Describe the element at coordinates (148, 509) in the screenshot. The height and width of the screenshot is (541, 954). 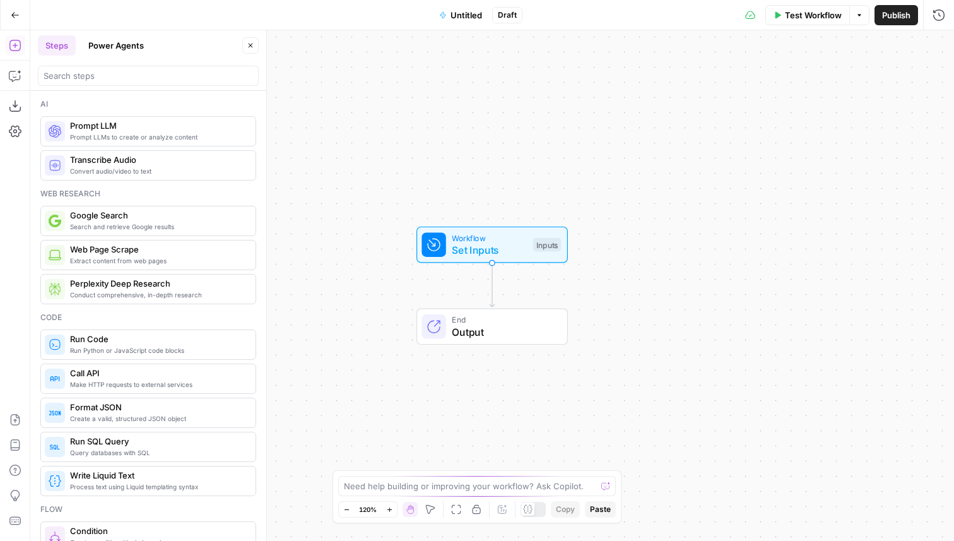
I see `div: Flow` at that location.